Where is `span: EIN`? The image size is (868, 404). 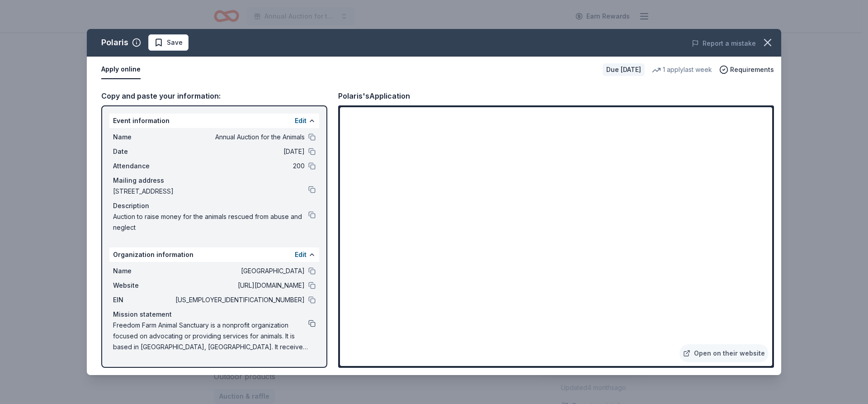 span: EIN is located at coordinates (143, 300).